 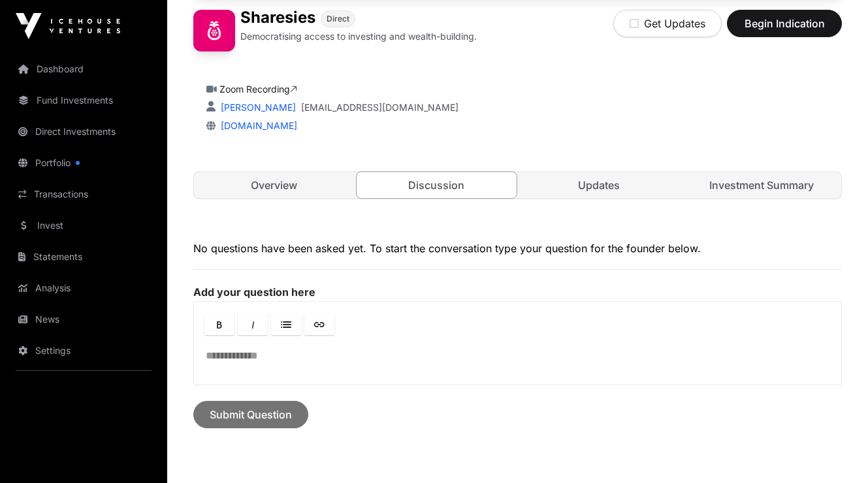 What do you see at coordinates (338, 19) in the screenshot?
I see `span: Direct` at bounding box center [338, 19].